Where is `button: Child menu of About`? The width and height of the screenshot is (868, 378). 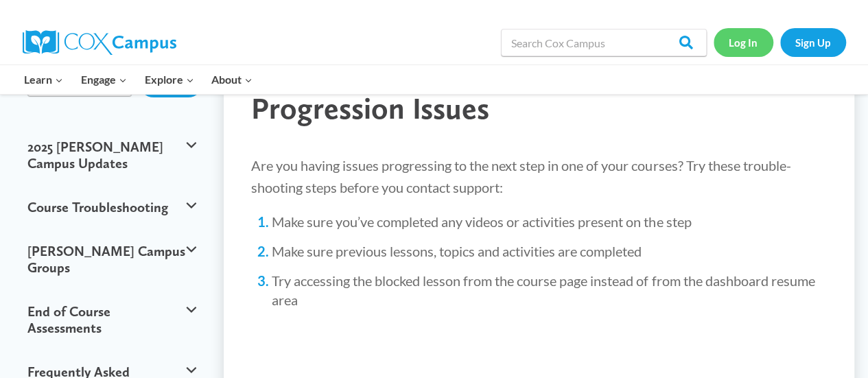 button: Child menu of About is located at coordinates (232, 80).